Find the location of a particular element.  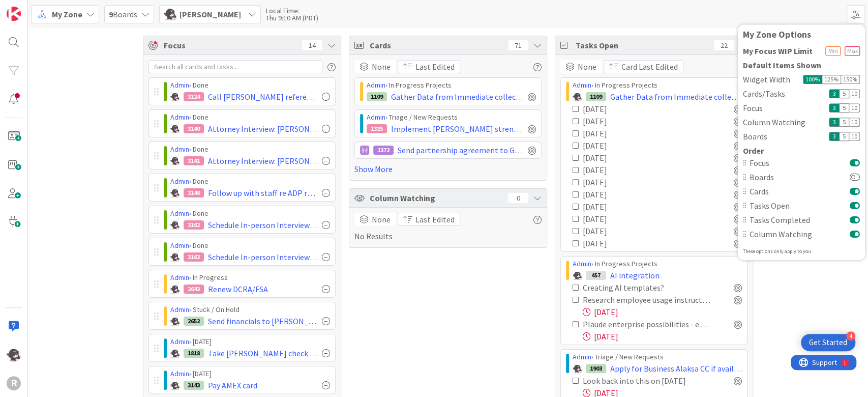

div: 125 % is located at coordinates (831, 80).